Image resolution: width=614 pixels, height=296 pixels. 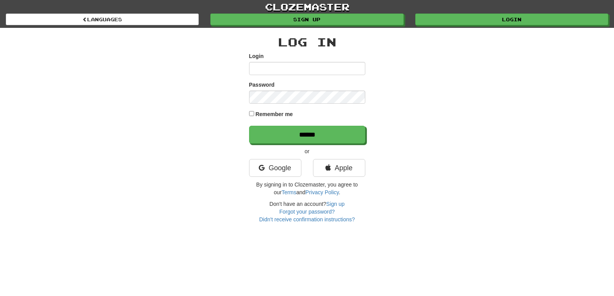 I want to click on label: Remember me, so click(x=274, y=114).